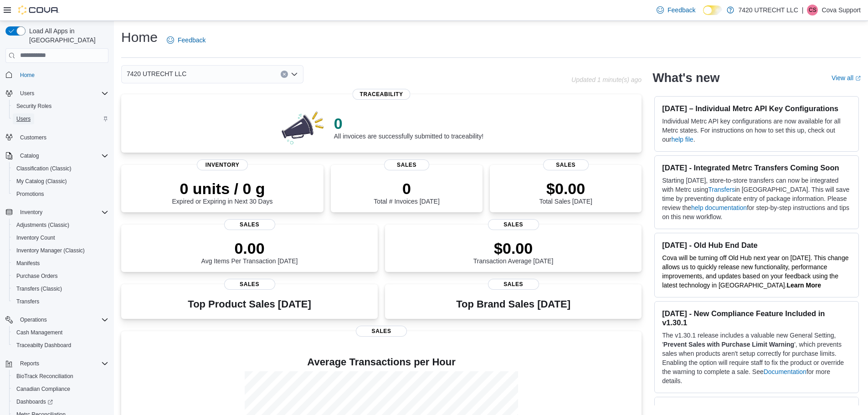  What do you see at coordinates (39, 289) in the screenshot?
I see `a: Transfers (Classic)` at bounding box center [39, 289].